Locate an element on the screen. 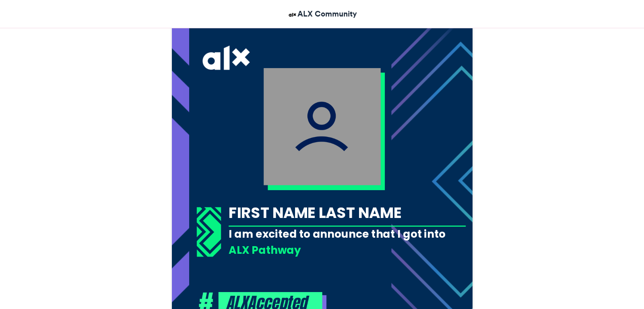 Image resolution: width=644 pixels, height=309 pixels. a: ALX Community is located at coordinates (322, 14).